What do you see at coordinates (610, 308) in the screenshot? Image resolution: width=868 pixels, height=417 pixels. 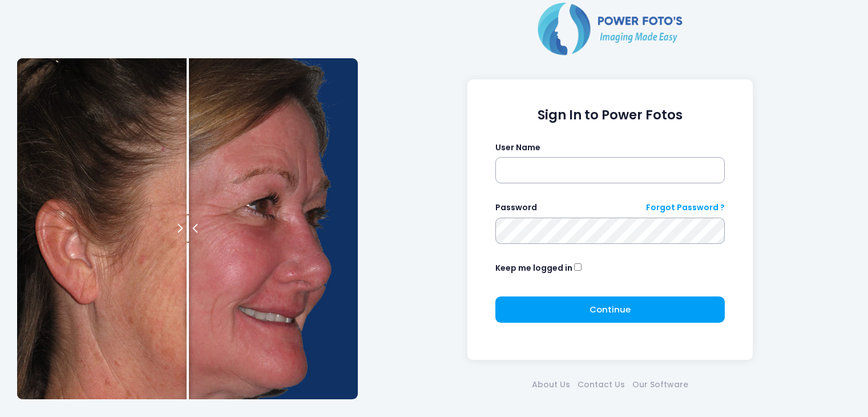 I see `span: Continue` at bounding box center [610, 308].